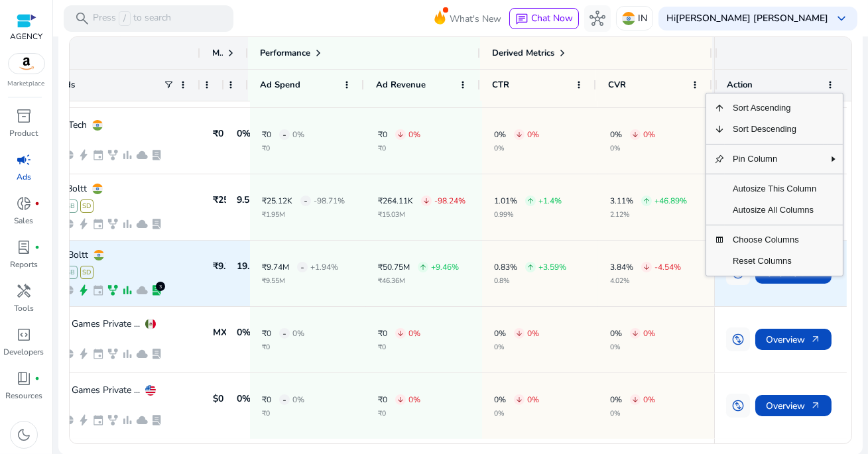 This screenshot has height=454, width=868. Describe the element at coordinates (552, 18) in the screenshot. I see `span: Chat Now` at that location.